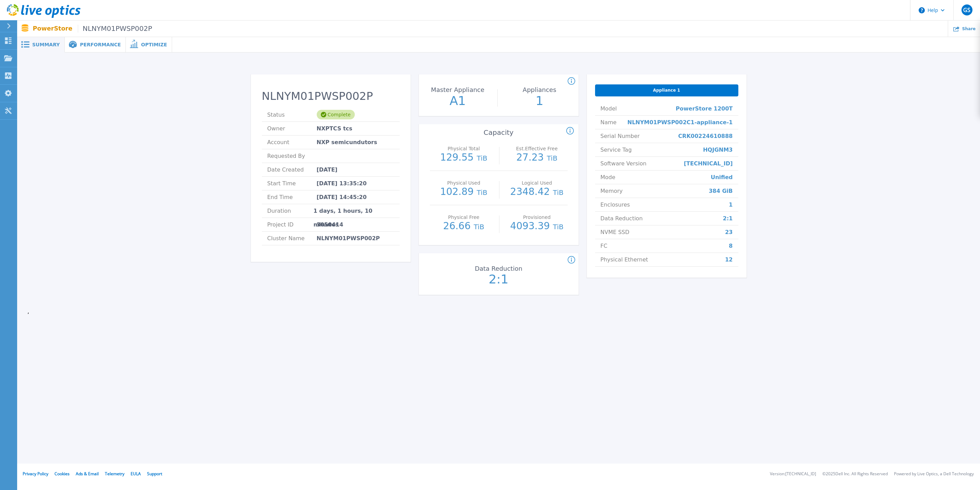 The width and height of the screenshot is (980, 490). What do you see at coordinates (154, 44) in the screenshot?
I see `span: Optimize` at bounding box center [154, 44].